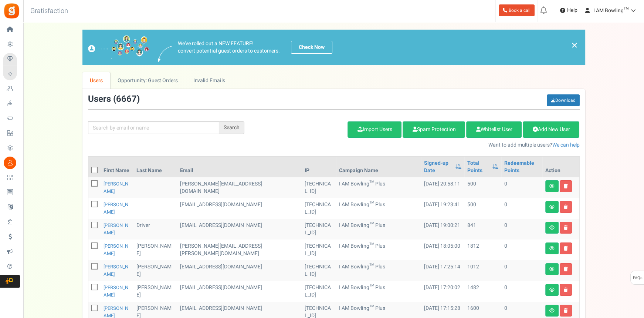  I want to click on a: Add New User, so click(551, 130).